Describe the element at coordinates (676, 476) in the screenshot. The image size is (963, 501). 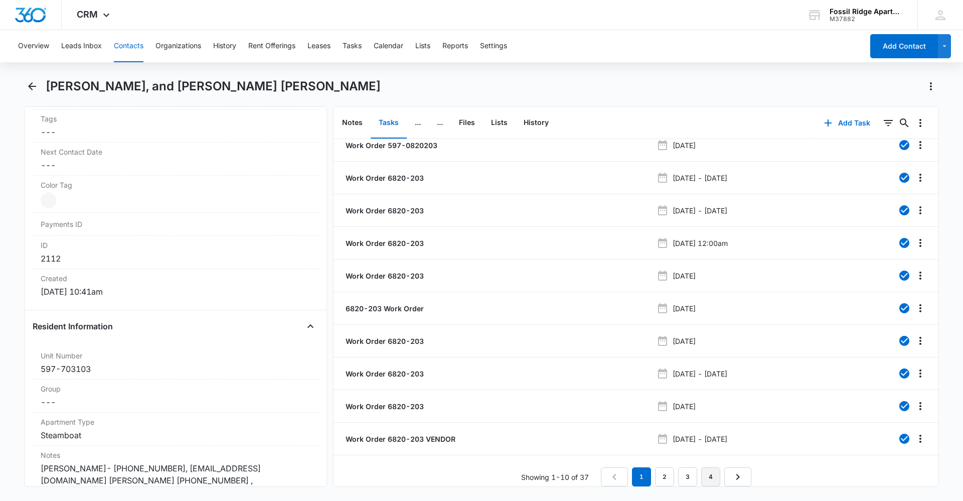
I see `nav: Pagination` at that location.